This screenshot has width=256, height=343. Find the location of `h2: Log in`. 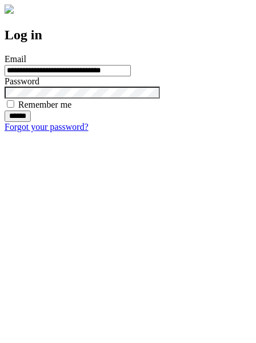

h2: Log in is located at coordinates (128, 35).